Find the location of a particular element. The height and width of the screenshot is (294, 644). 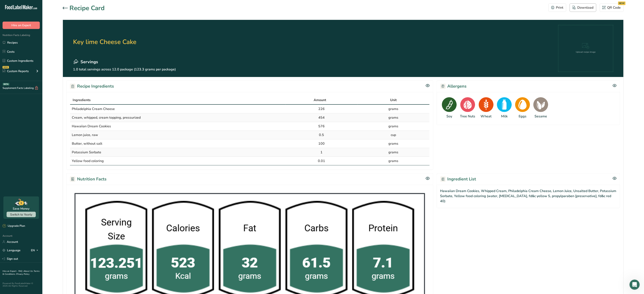

img: Soy is located at coordinates (449, 105).